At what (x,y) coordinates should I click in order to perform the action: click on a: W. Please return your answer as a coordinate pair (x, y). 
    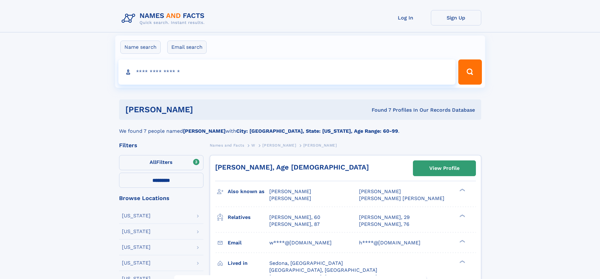
    Looking at the image, I should click on (253, 145).